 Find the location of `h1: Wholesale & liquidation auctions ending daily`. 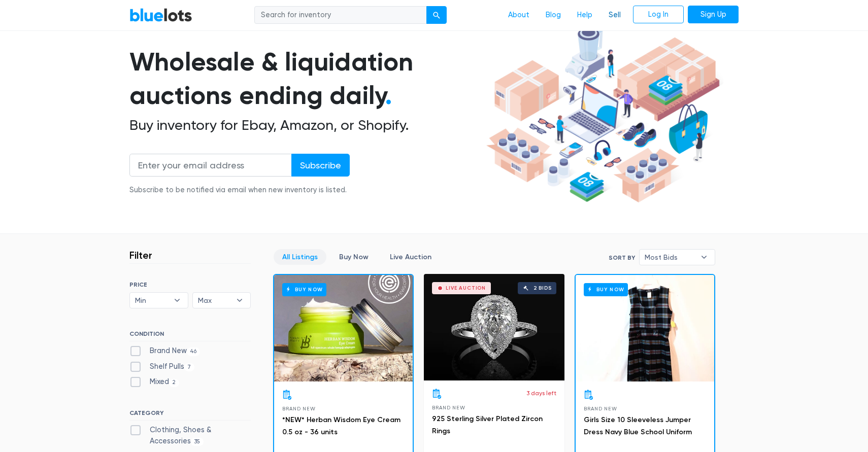

h1: Wholesale & liquidation auctions ending daily is located at coordinates (306, 78).